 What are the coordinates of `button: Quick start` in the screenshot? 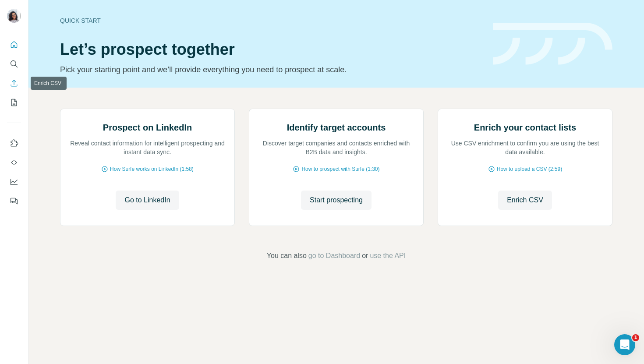 It's located at (14, 45).